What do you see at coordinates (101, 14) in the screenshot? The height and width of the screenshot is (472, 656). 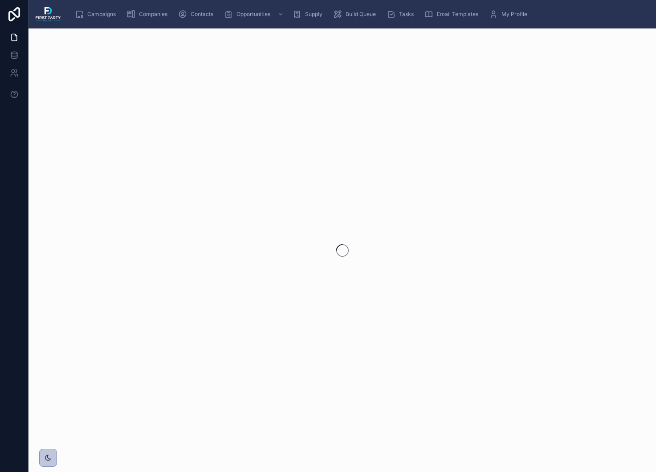 I see `span: Campaigns` at bounding box center [101, 14].